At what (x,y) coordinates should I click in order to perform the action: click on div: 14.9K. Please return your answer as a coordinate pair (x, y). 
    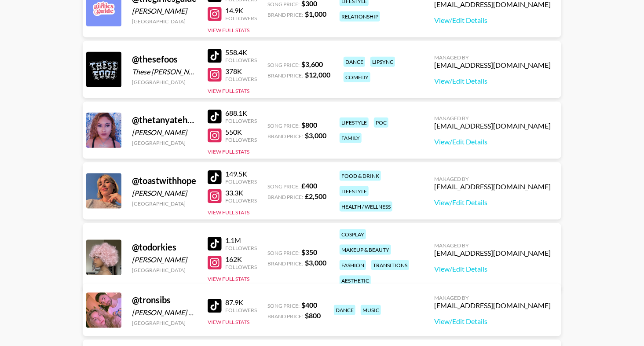
    Looking at the image, I should click on (241, 11).